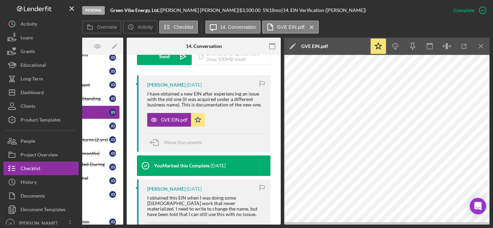 The width and height of the screenshot is (493, 228). Describe the element at coordinates (218, 166) in the screenshot. I see `time: 2025-04-17 17:49` at that location.